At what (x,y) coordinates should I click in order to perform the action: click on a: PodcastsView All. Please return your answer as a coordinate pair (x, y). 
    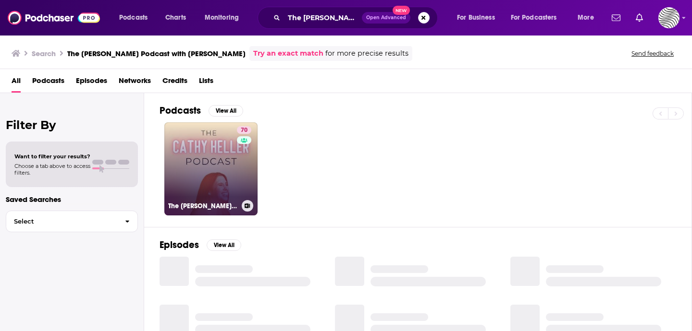
    Looking at the image, I should click on (201, 110).